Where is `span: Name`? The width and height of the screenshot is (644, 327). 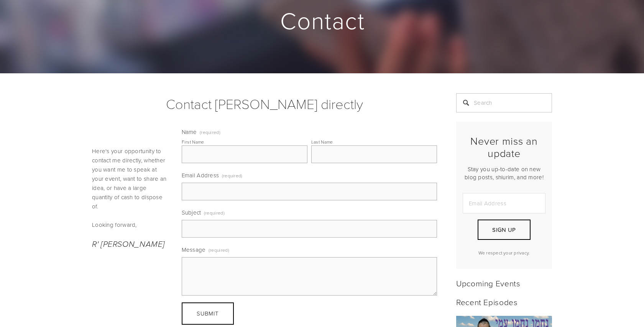
span: Name is located at coordinates (190, 132).